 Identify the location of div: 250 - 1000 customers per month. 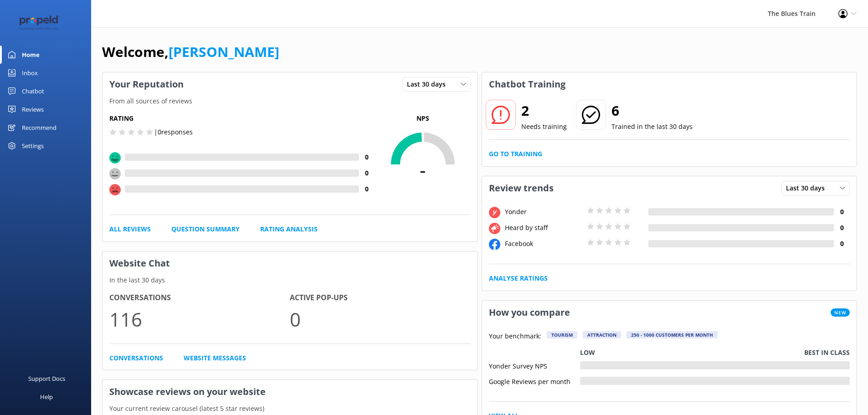
(672, 335).